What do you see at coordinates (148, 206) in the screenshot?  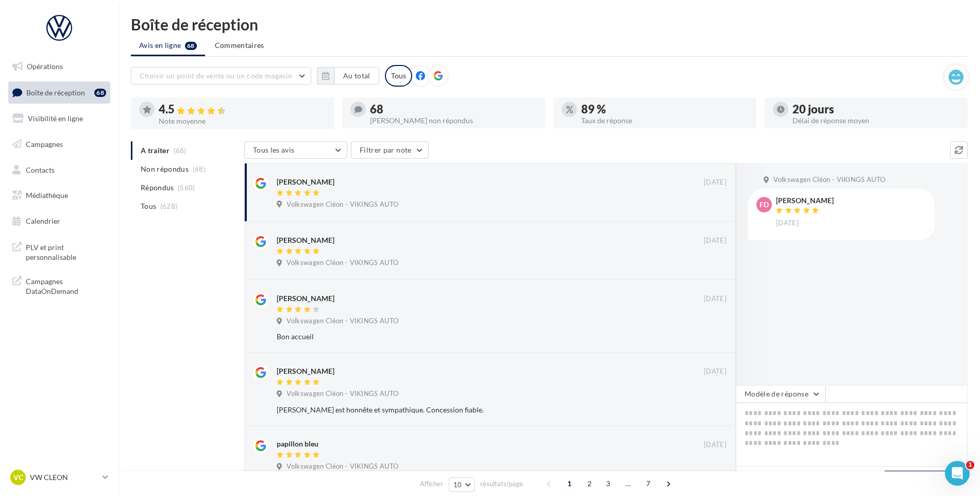 I see `span: Tous` at bounding box center [148, 206].